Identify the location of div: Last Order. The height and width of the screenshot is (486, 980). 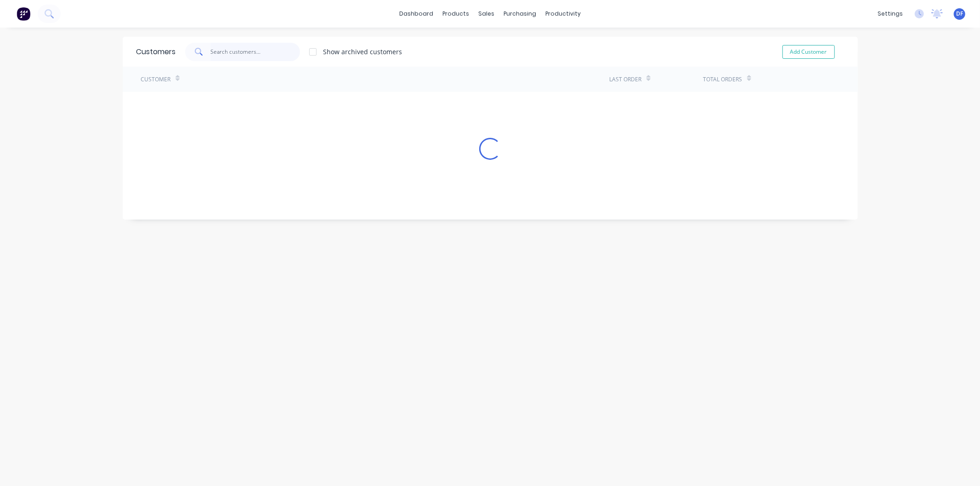
(625, 79).